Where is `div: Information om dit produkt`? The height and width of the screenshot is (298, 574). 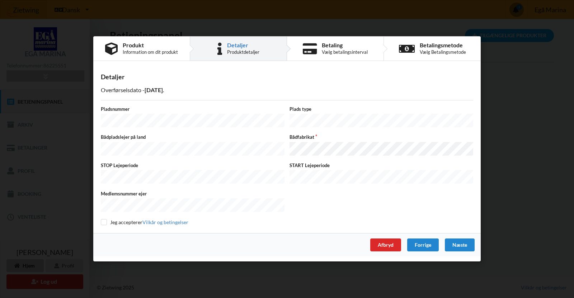 div: Information om dit produkt is located at coordinates (150, 52).